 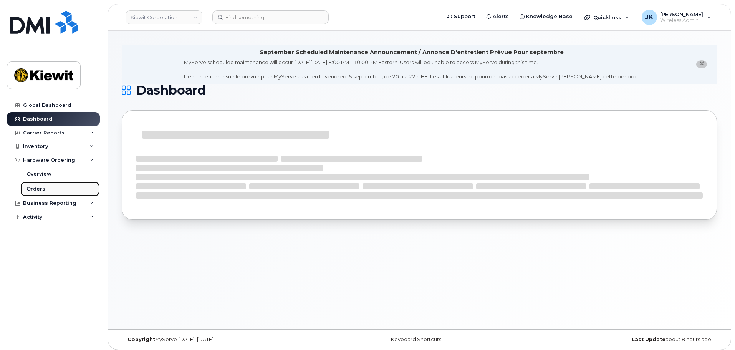 What do you see at coordinates (416, 339) in the screenshot?
I see `a: Keyboard Shortcuts` at bounding box center [416, 339].